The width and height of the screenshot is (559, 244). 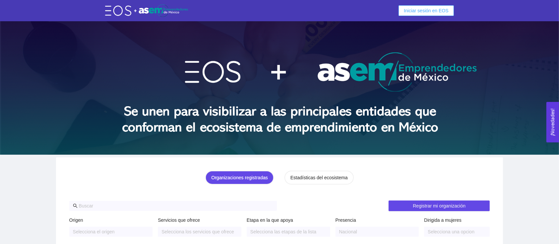 I want to click on span: Registrar mi organización, so click(x=439, y=206).